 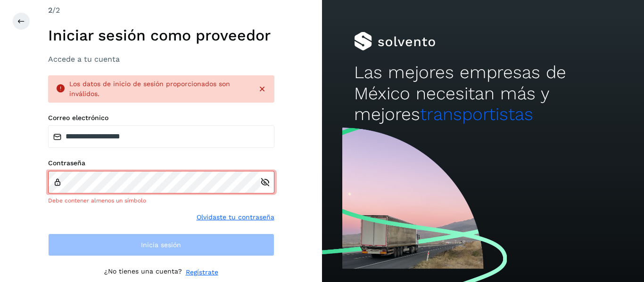 I want to click on div: Los datos de inicio de sesión proporcionados son inválidos., so click(x=159, y=89).